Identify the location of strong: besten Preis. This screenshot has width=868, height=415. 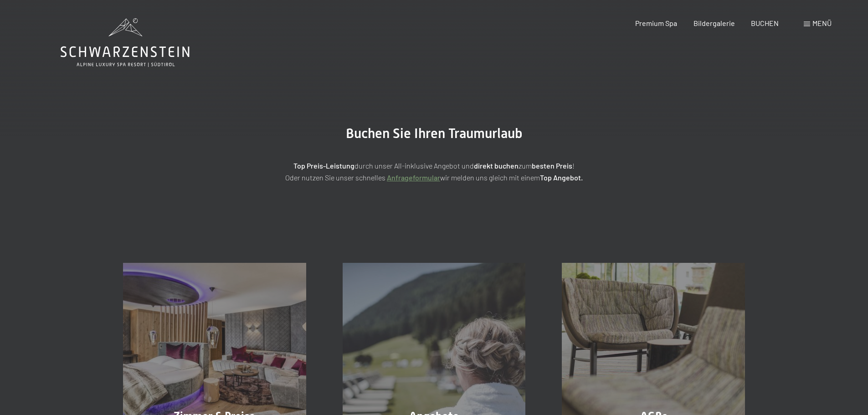
(552, 165).